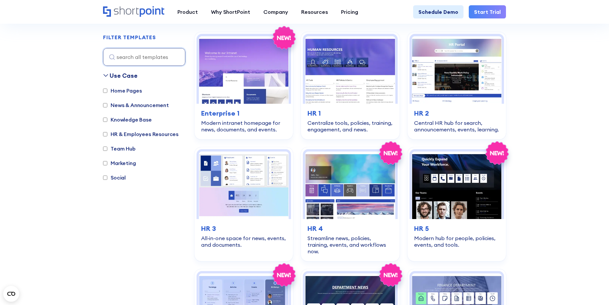  What do you see at coordinates (127, 120) in the screenshot?
I see `label: Knowledge Base` at bounding box center [127, 120].